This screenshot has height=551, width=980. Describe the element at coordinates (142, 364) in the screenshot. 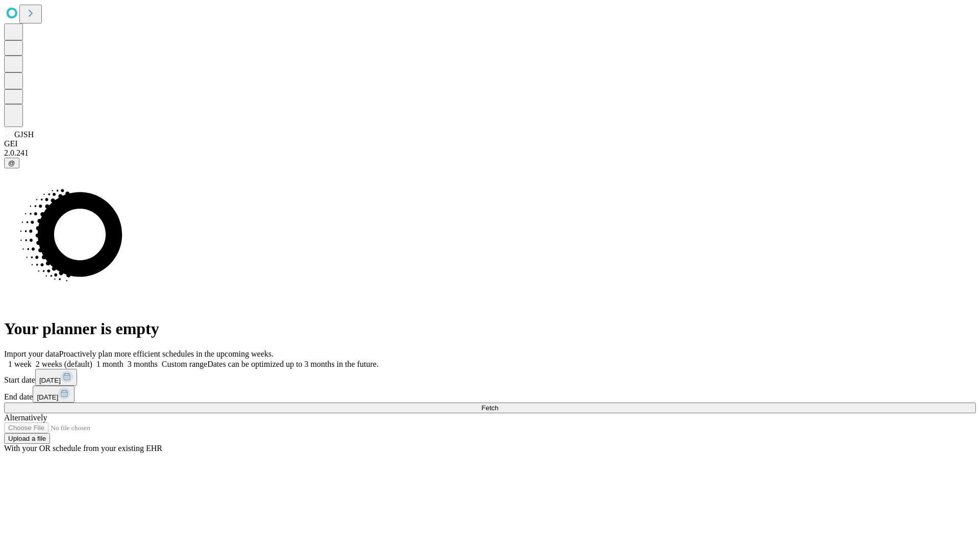

I see `span: 3 months` at that location.